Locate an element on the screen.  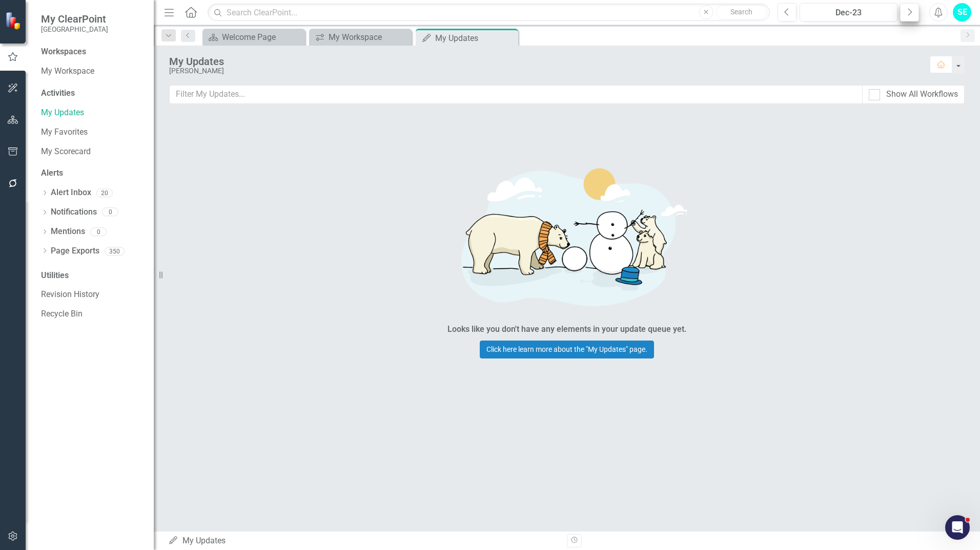
img: Getting started is located at coordinates (566, 236).